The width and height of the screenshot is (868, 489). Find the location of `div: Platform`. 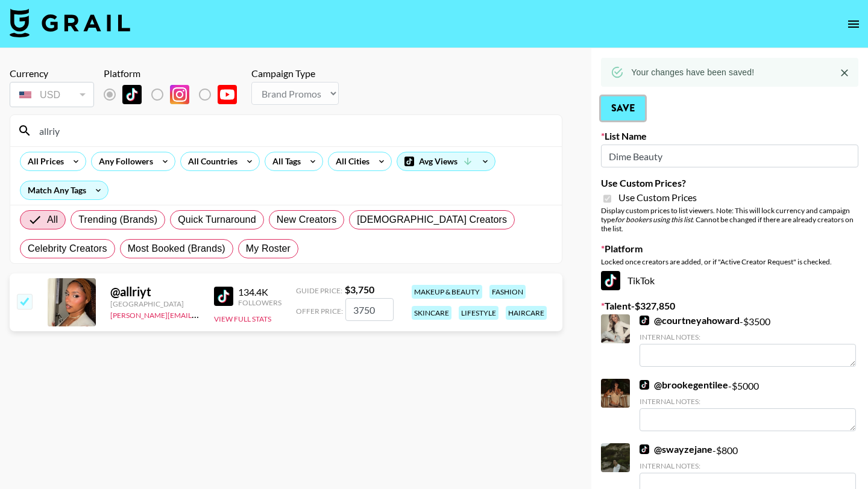

div: Platform is located at coordinates (175, 73).